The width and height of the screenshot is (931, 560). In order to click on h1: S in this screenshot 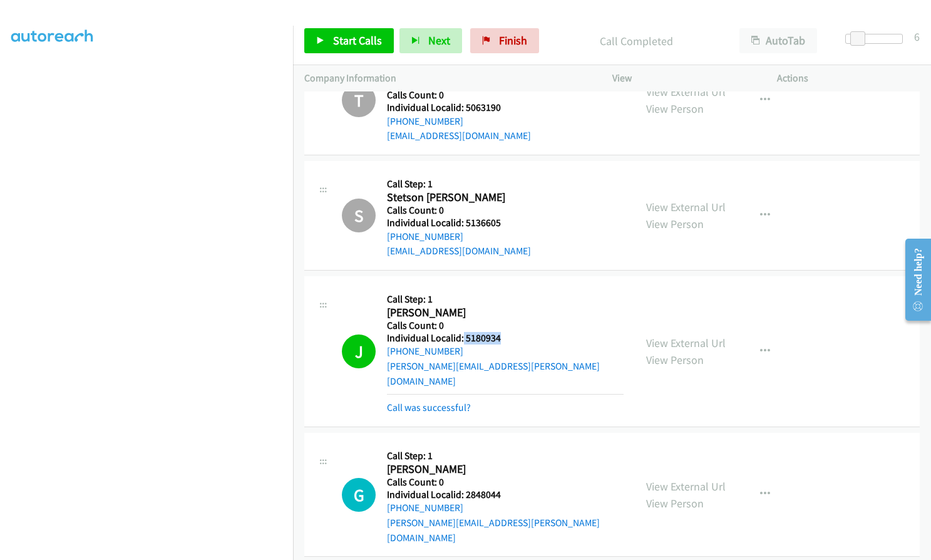, I will do `click(359, 216)`.